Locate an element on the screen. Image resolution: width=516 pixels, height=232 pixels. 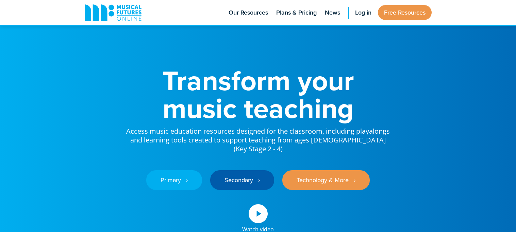
a: Free Resources is located at coordinates (404, 13).